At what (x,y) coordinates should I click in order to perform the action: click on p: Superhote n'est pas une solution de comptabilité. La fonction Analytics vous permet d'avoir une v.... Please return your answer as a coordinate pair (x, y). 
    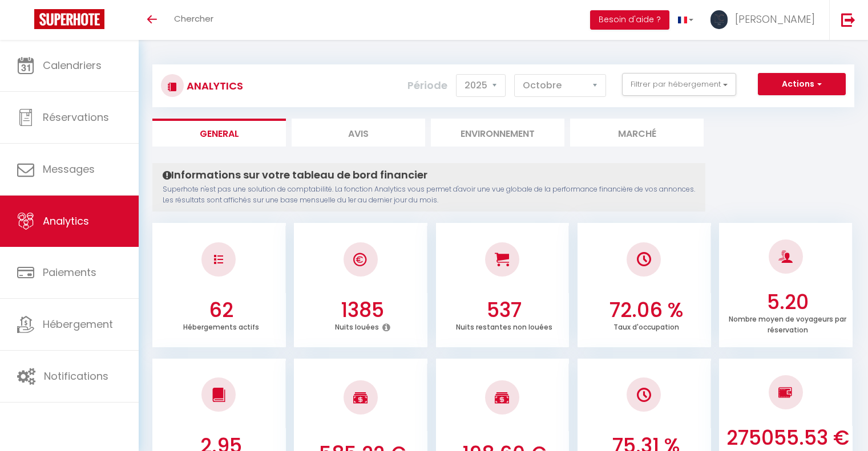
    Looking at the image, I should click on (428, 195).